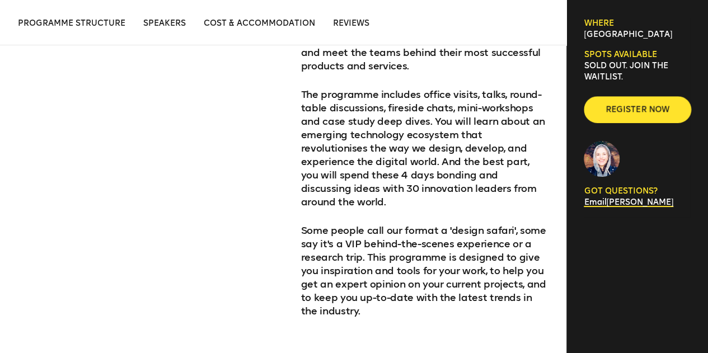 The image size is (708, 353). What do you see at coordinates (636, 191) in the screenshot?
I see `p: GOT QUESTIONS?` at bounding box center [636, 191].